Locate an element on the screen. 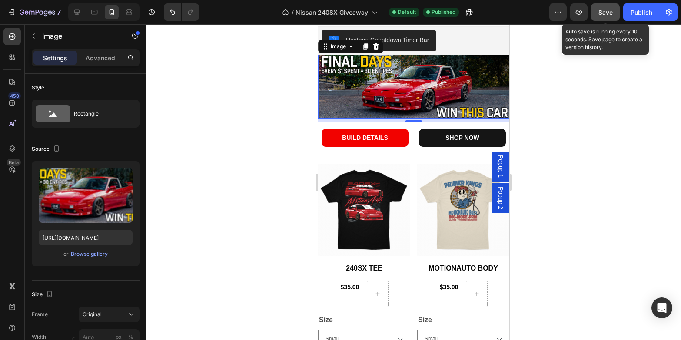 The image size is (681, 340). span: or is located at coordinates (66, 254).